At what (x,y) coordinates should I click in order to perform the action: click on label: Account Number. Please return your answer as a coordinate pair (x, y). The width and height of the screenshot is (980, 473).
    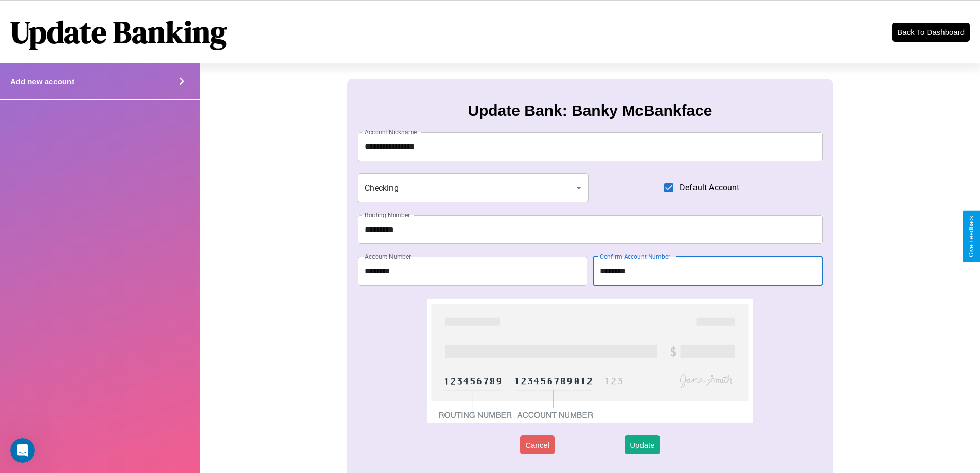
    Looking at the image, I should click on (388, 256).